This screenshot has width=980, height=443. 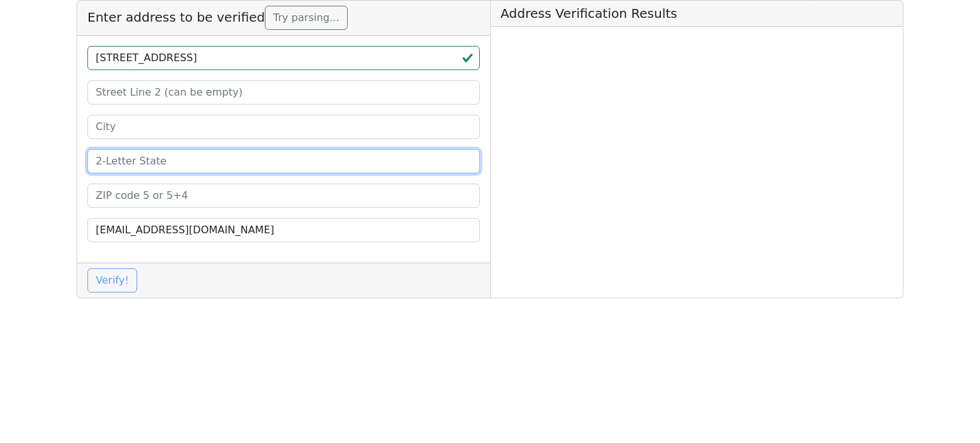 I want to click on input: City, so click(x=283, y=127).